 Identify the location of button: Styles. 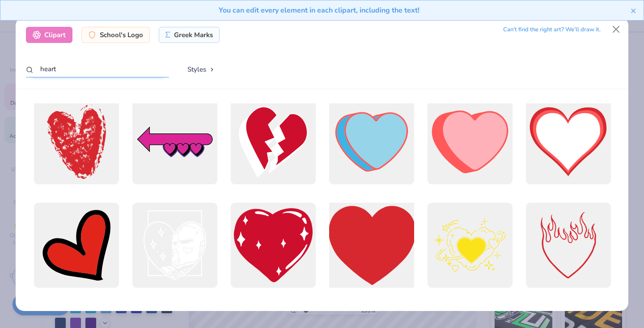
(201, 69).